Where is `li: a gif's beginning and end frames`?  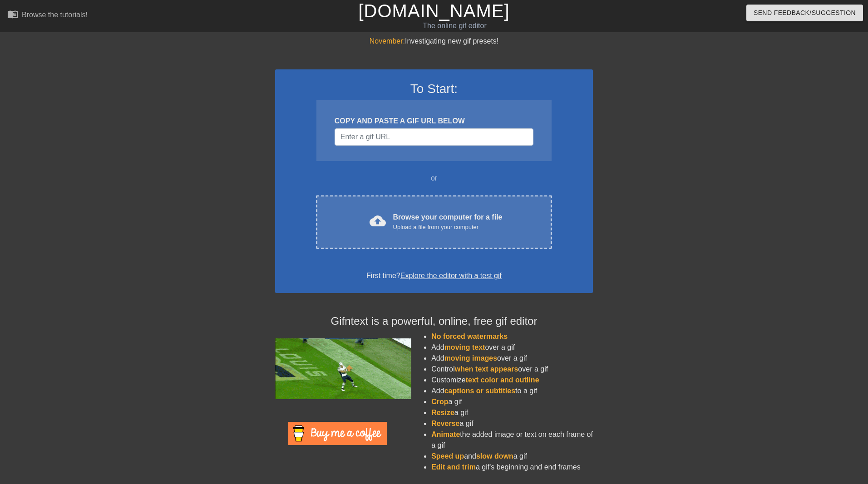
li: a gif's beginning and end frames is located at coordinates (512, 467).